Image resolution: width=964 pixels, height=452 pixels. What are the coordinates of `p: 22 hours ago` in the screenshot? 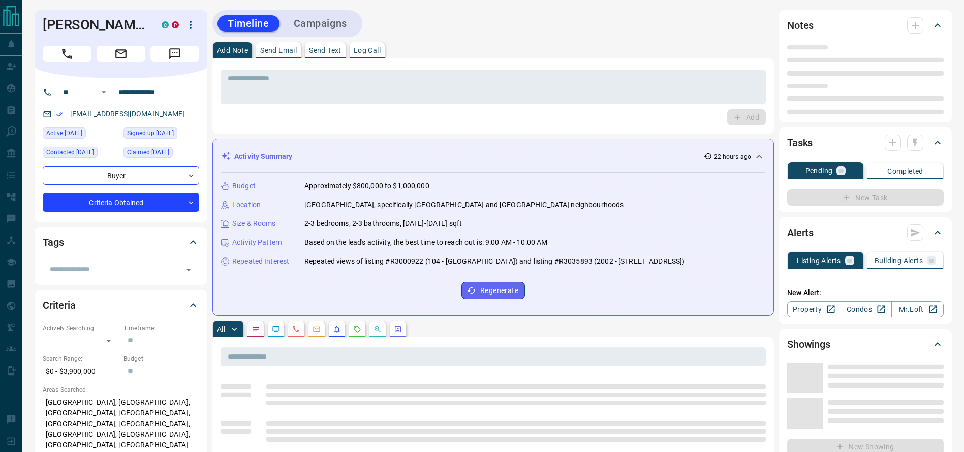 It's located at (732, 157).